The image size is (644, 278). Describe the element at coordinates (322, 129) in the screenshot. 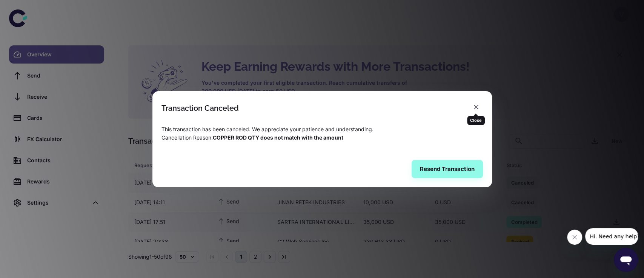

I see `p: This transaction has been canceled. We appreciate your patience and understanding.` at that location.